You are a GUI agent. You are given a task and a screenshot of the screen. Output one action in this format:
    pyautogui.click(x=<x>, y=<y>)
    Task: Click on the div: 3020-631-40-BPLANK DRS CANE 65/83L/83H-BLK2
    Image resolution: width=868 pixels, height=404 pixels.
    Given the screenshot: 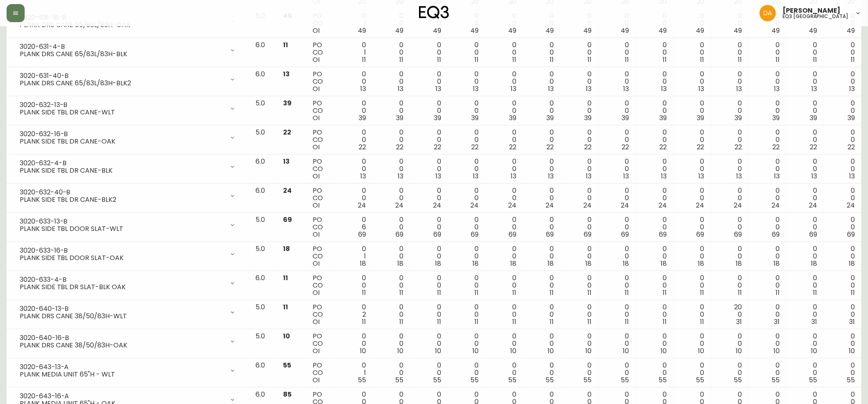 What is the action you would take?
    pyautogui.click(x=128, y=79)
    